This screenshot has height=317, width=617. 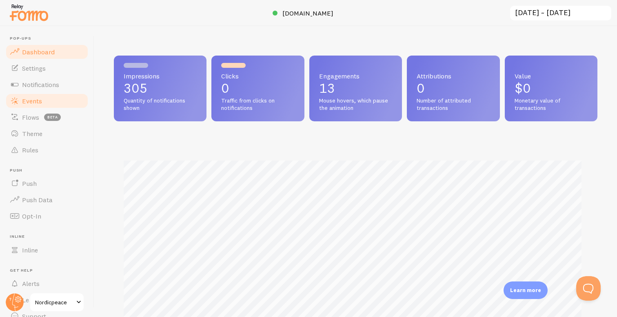 I want to click on span: Settings, so click(x=34, y=68).